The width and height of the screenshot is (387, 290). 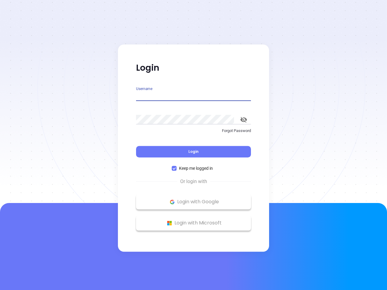 What do you see at coordinates (196, 168) in the screenshot?
I see `span: Keep me logged in` at bounding box center [196, 168].